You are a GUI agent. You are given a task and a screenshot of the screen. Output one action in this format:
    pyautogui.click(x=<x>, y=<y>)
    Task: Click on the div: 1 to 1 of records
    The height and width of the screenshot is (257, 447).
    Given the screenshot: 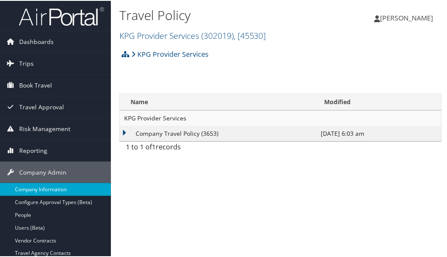 What is the action you would take?
    pyautogui.click(x=159, y=148)
    